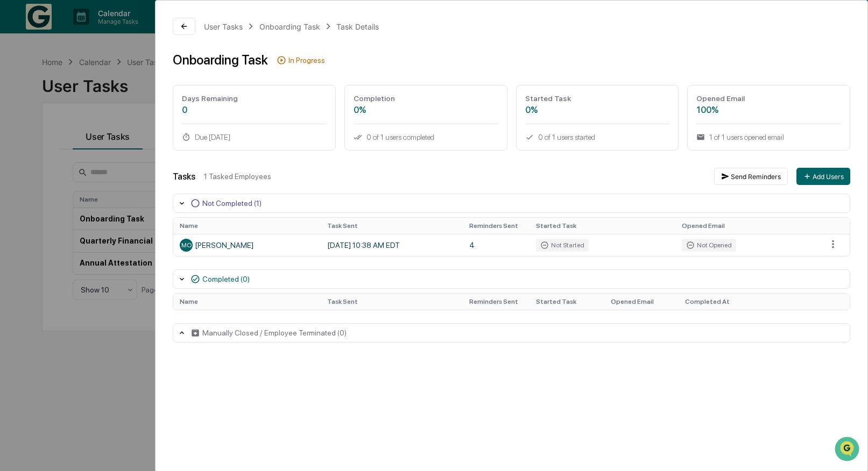 The image size is (868, 471). I want to click on div: 0 of 1 users completed, so click(426, 137).